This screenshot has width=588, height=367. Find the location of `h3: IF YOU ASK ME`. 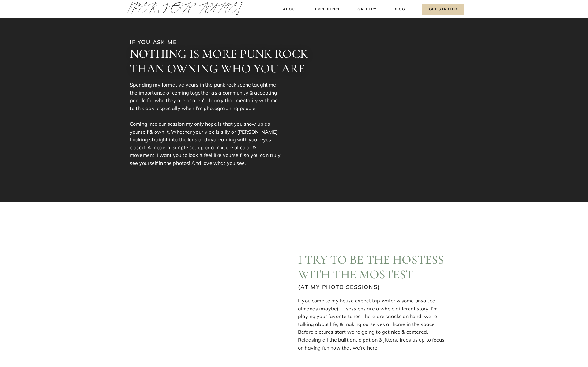

h3: IF YOU ASK ME is located at coordinates (155, 41).